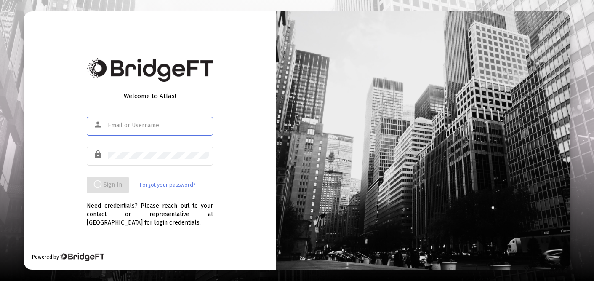 The height and width of the screenshot is (281, 594). I want to click on a: Forgot your password?, so click(167, 185).